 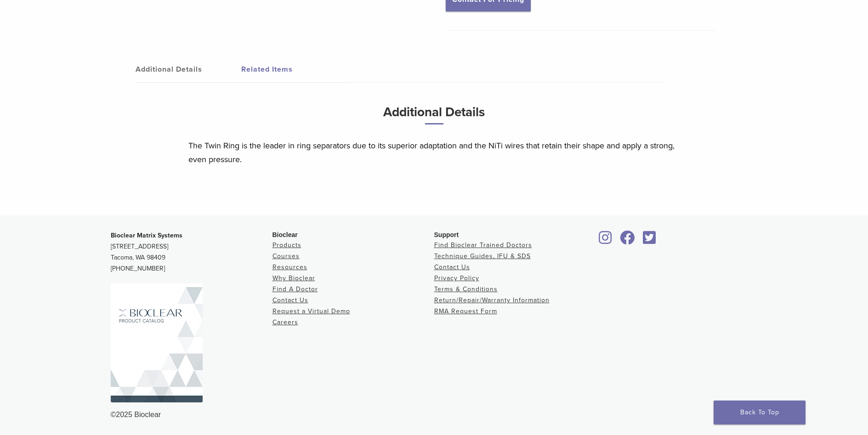 What do you see at coordinates (287, 245) in the screenshot?
I see `a: Products` at bounding box center [287, 245].